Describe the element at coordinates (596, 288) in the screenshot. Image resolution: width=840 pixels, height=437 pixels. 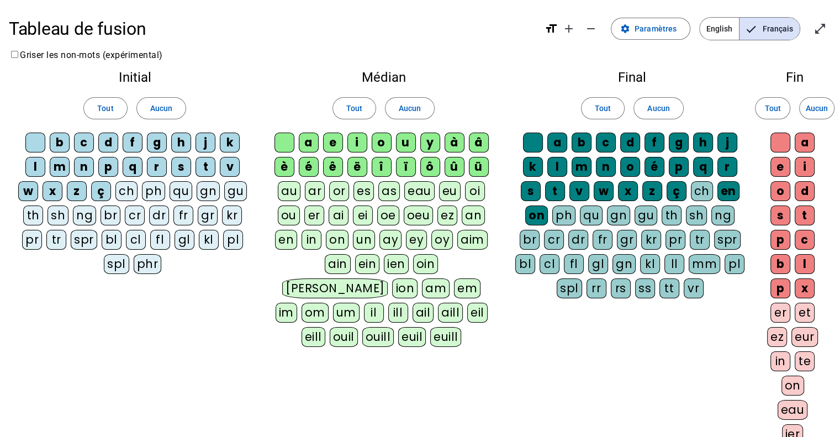
I see `div: rr` at that location.